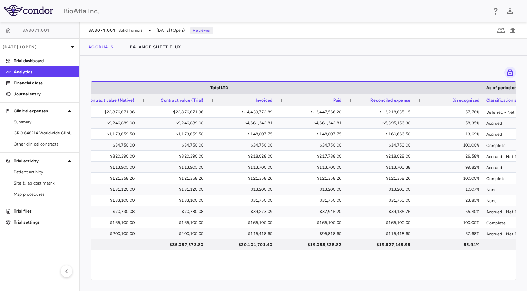  What do you see at coordinates (450, 123) in the screenshot?
I see `div: 58.35%` at bounding box center [450, 123].